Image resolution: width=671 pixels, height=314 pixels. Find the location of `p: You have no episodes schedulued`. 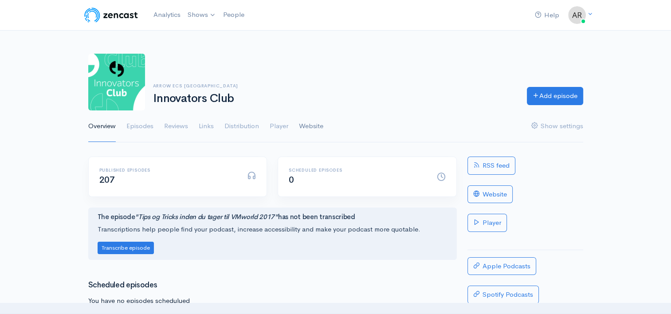

p: You have no episodes schedulued is located at coordinates (272, 301).